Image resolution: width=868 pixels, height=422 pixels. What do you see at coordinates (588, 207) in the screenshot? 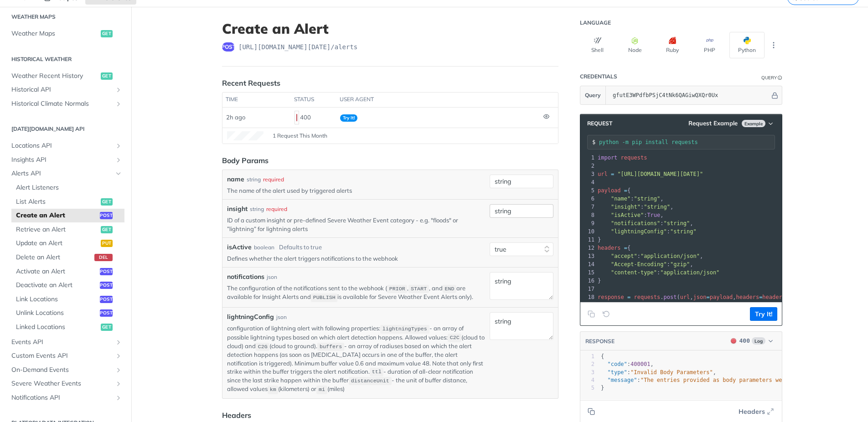
I see `div: 7` at bounding box center [588, 207].